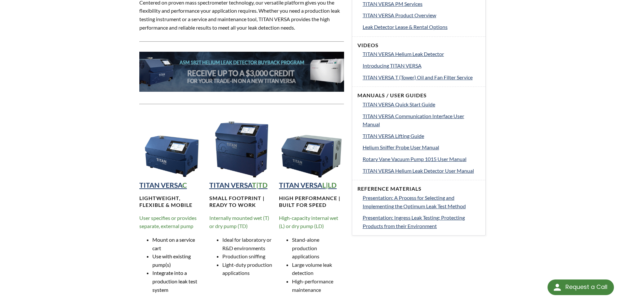  What do you see at coordinates (421, 15) in the screenshot?
I see `a: TITAN VERSA Product Overview` at bounding box center [421, 15].